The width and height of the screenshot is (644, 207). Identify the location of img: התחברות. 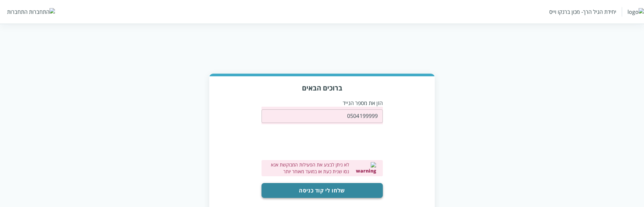
(42, 12).